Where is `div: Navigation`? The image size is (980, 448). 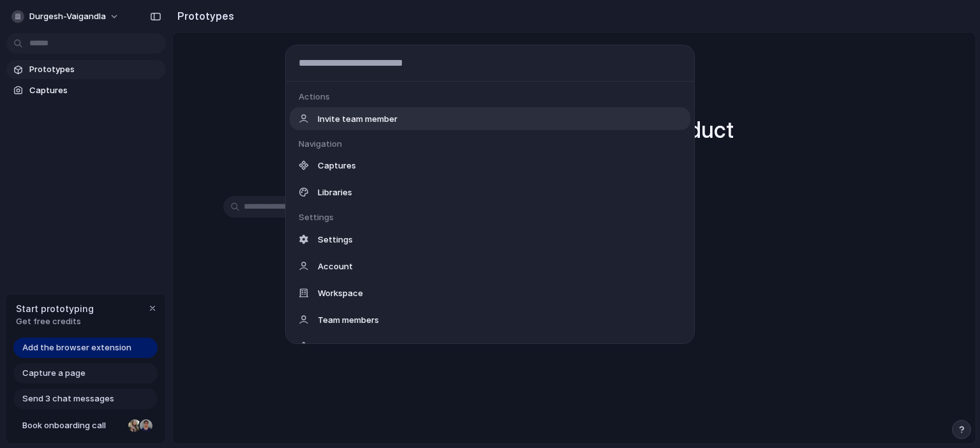
div: Navigation is located at coordinates (496, 144).